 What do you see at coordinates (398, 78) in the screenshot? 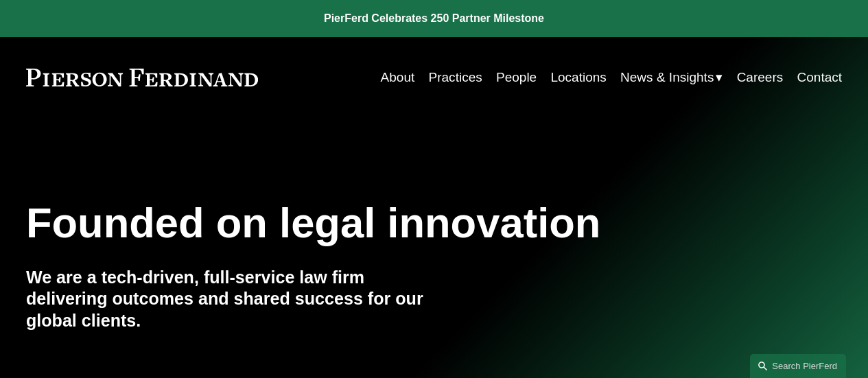
I see `a: About` at bounding box center [398, 78].